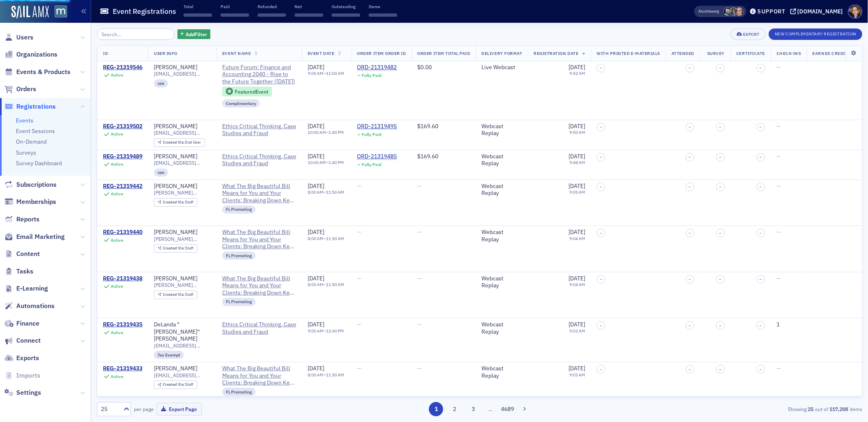 The width and height of the screenshot is (868, 422). I want to click on a: REG-21319489, so click(123, 157).